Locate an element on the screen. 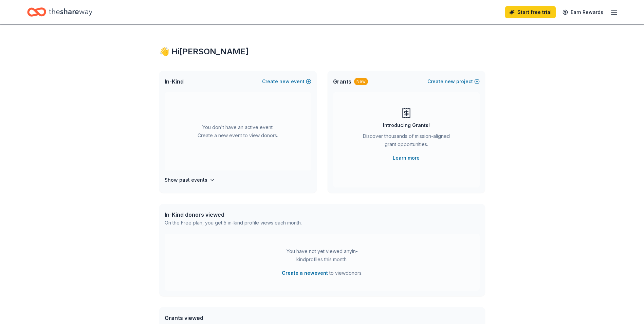 The width and height of the screenshot is (644, 324). a: Earn Rewards is located at coordinates (583, 12).